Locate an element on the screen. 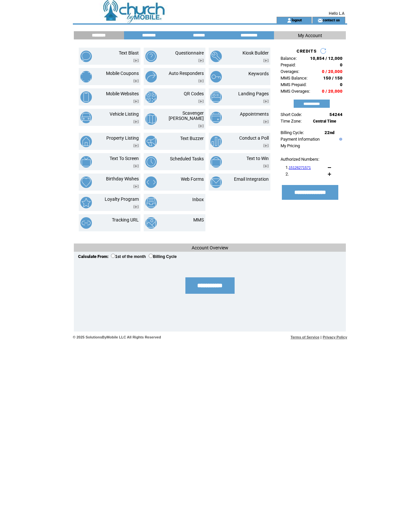 This screenshot has height=509, width=420. a: Tracking URL is located at coordinates (126, 220).